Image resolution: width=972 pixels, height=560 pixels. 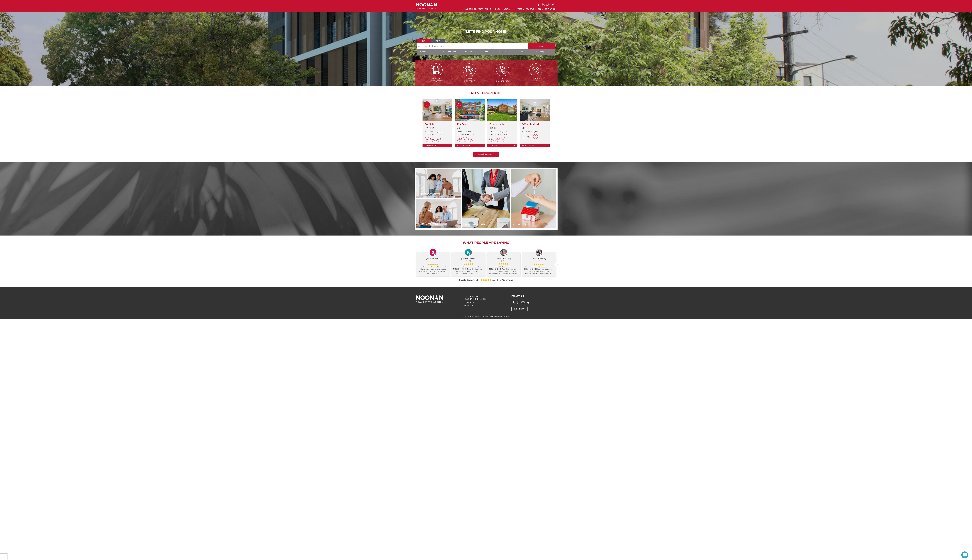 What do you see at coordinates (438, 41) in the screenshot?
I see `a: Rent` at bounding box center [438, 41].